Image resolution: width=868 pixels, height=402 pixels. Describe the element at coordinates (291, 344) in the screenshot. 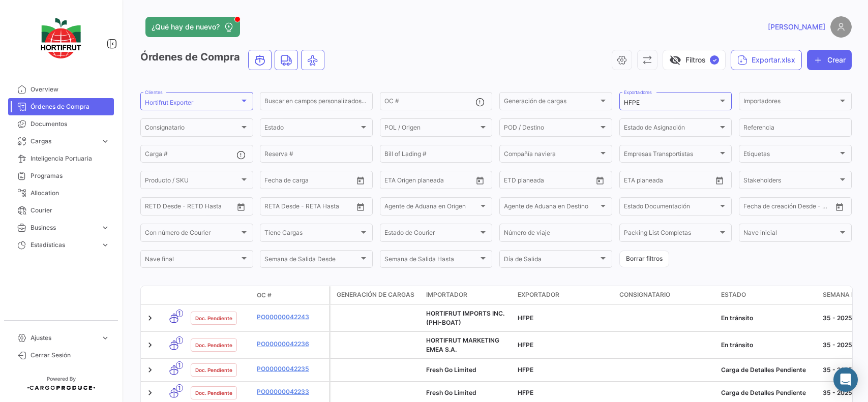

I see `a: PO00000042236` at that location.